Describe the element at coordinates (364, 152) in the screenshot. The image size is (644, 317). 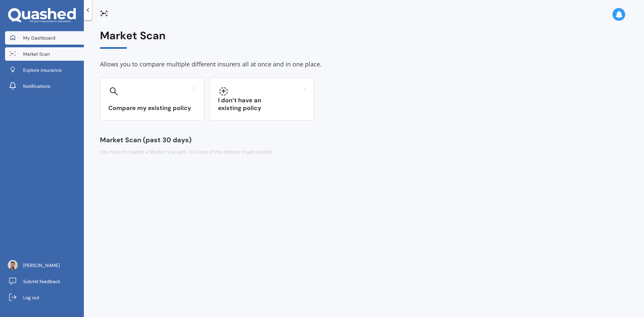
I see `div: You haven’t created a Market Scan yet, click one of the options to get started.` at that location.